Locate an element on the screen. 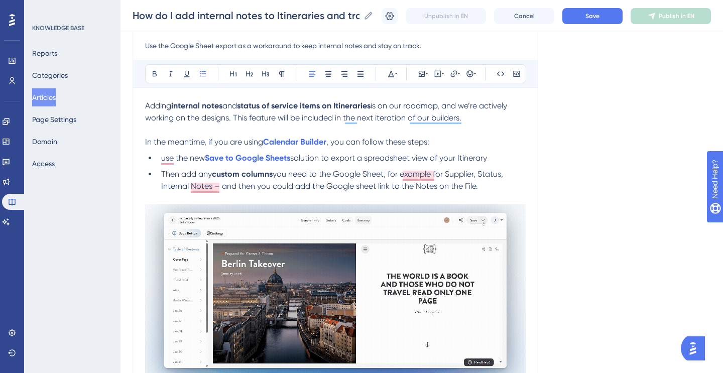 Image resolution: width=723 pixels, height=373 pixels. strong: custom columns is located at coordinates (242, 174).